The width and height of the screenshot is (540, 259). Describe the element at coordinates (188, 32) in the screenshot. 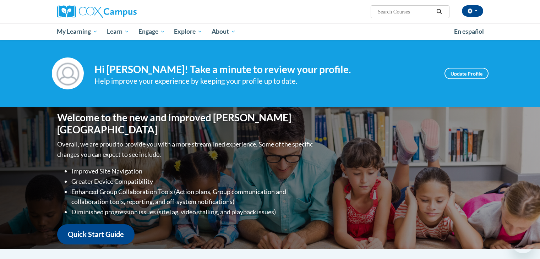

I see `span: Explore` at that location.